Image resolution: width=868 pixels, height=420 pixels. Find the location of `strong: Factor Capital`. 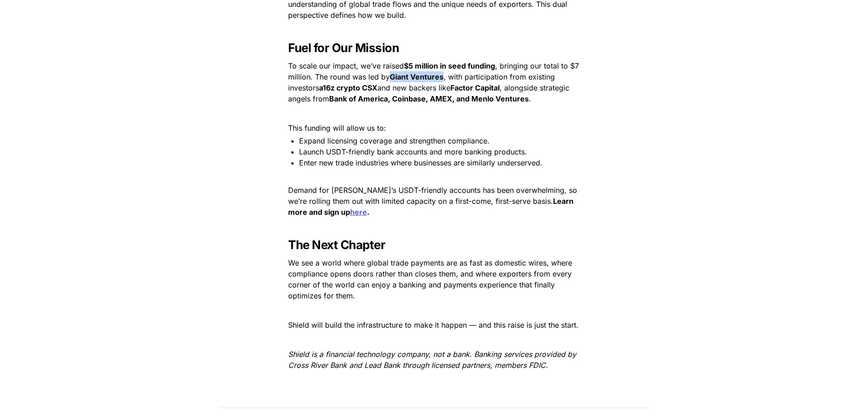

strong: Factor Capital is located at coordinates (476, 88).